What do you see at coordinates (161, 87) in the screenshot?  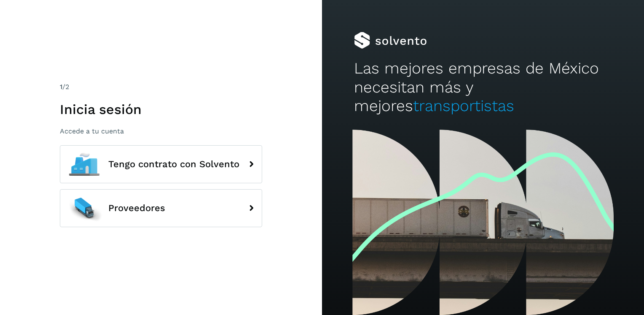 I see `div: /2` at bounding box center [161, 87].